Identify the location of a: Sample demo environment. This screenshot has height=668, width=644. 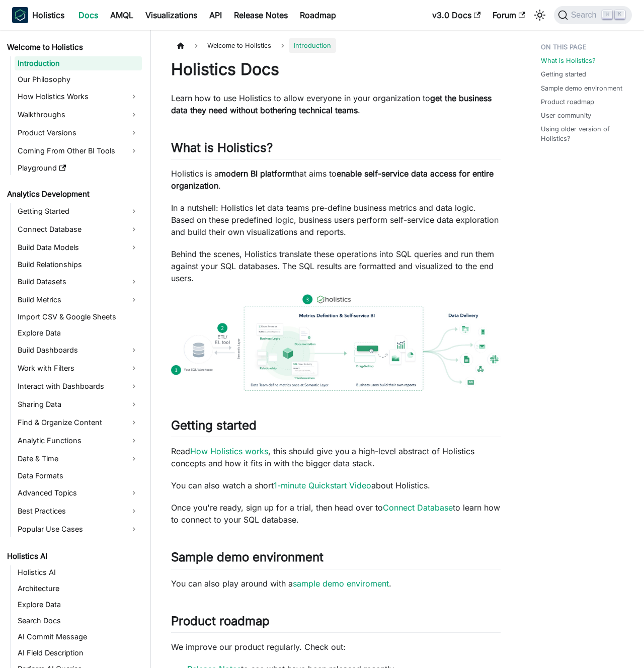
(582, 88).